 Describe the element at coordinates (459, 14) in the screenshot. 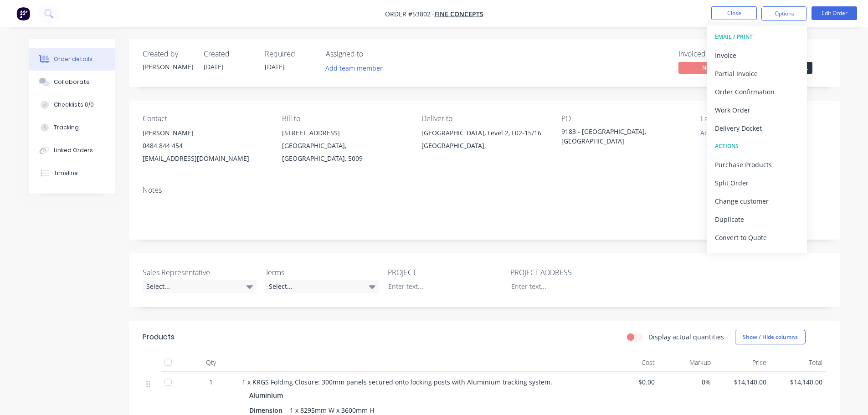

I see `a: Fine Concepts` at that location.